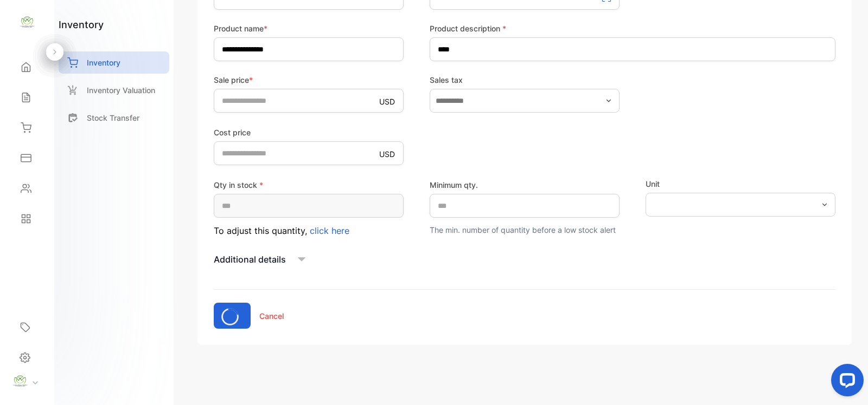 The width and height of the screenshot is (868, 405). Describe the element at coordinates (329, 231) in the screenshot. I see `span: click here` at that location.